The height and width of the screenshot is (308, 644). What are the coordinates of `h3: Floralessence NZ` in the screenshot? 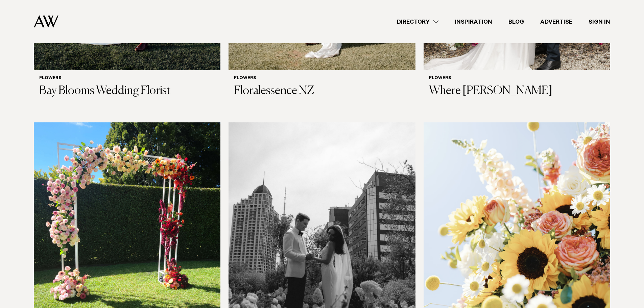 It's located at (322, 91).